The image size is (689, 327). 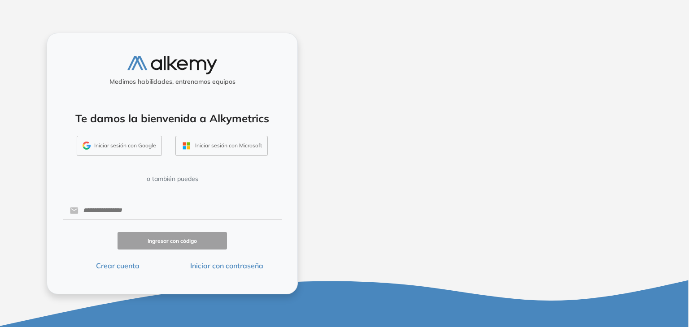 I want to click on button: Ingresar con código, so click(x=172, y=241).